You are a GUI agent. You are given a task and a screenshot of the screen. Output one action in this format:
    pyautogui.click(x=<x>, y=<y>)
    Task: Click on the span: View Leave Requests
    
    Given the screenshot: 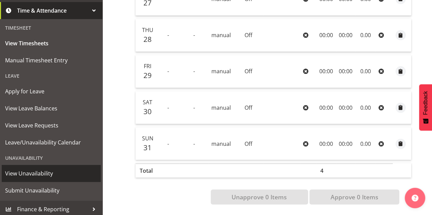 What is the action you would take?
    pyautogui.click(x=51, y=126)
    